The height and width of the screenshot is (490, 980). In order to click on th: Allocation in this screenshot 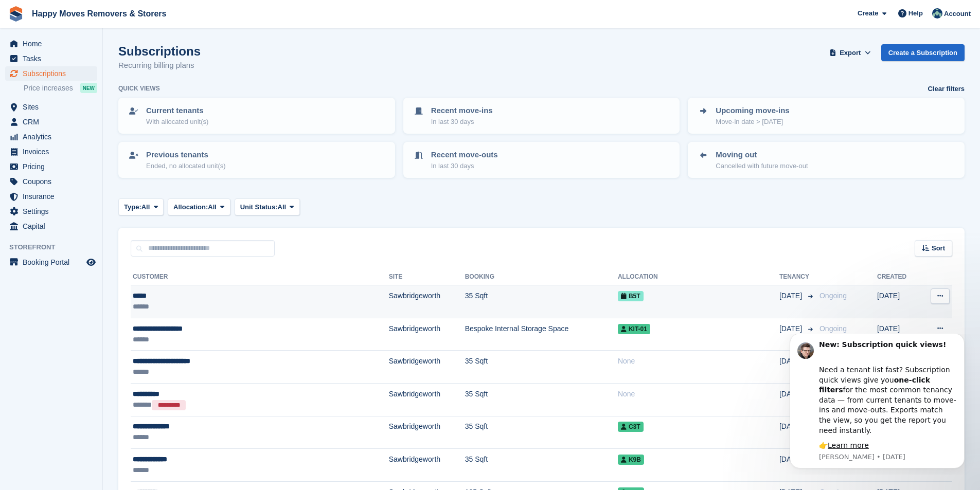, I will do `click(698, 278)`.